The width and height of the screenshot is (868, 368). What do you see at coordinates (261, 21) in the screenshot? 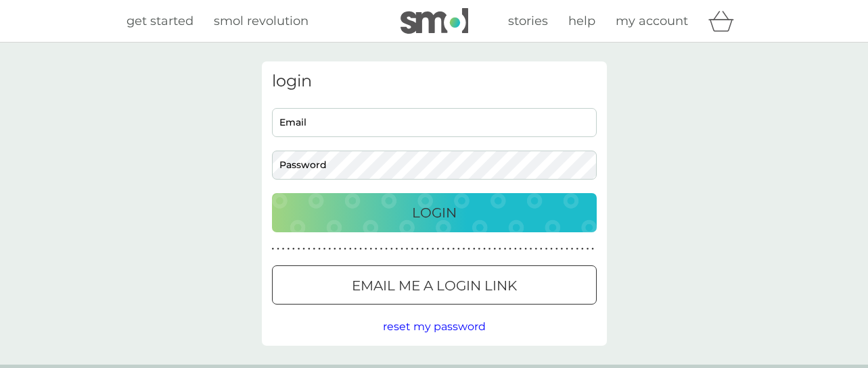
I see `a: smol revolution` at bounding box center [261, 21].